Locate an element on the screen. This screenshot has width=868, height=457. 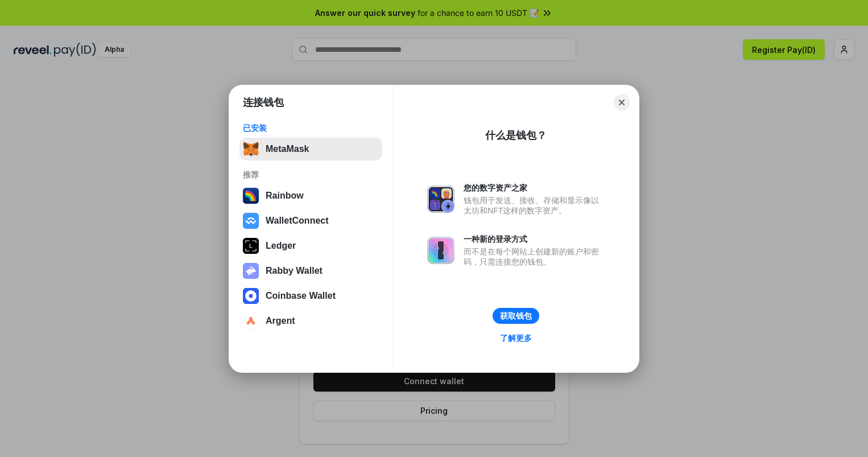
div: 获取钱包 is located at coordinates (516, 316).